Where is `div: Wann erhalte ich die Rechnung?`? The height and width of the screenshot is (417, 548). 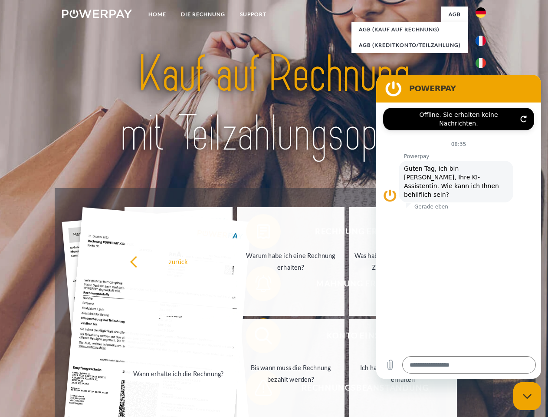 div: Wann erhalte ich die Rechnung? is located at coordinates (178, 373).